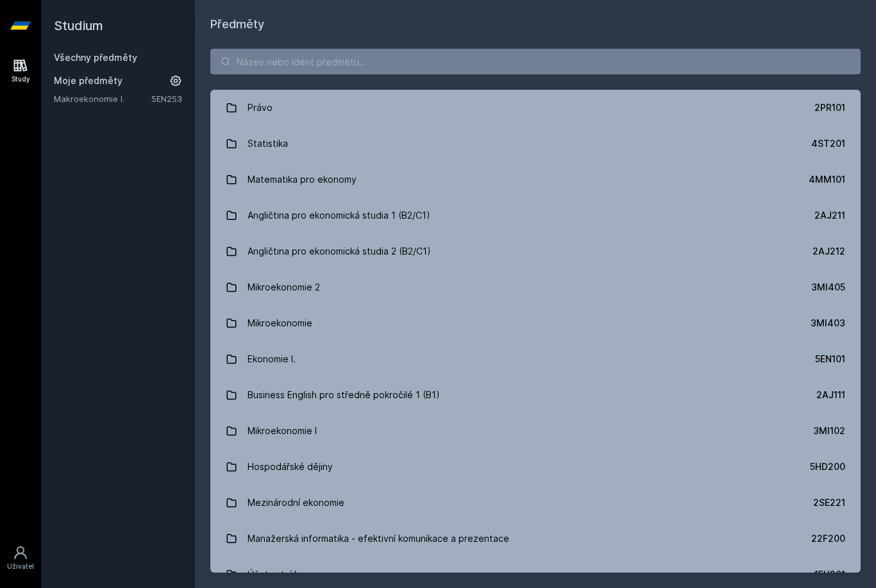 The height and width of the screenshot is (588, 876). What do you see at coordinates (535, 62) in the screenshot?
I see `input: Název nebo ident předmětu…` at bounding box center [535, 62].